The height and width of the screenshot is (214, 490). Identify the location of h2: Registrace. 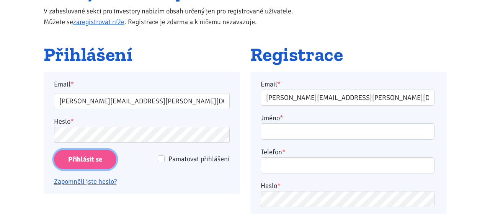
(348, 55).